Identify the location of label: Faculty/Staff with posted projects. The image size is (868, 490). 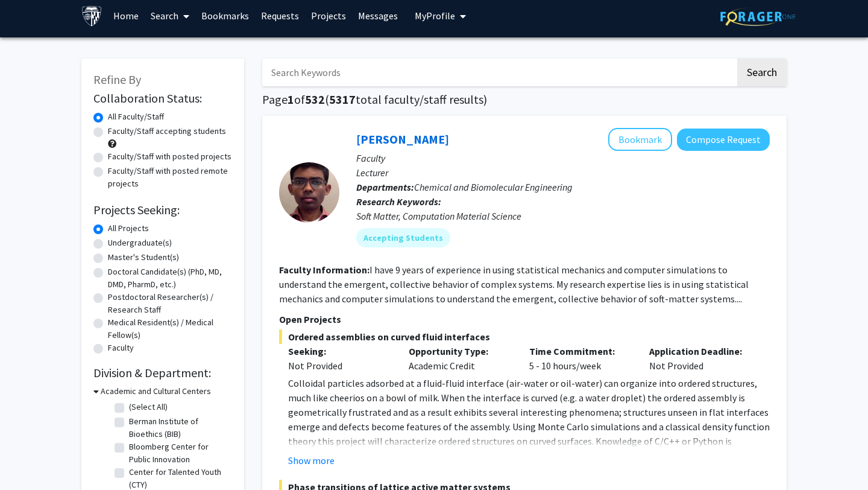
(169, 156).